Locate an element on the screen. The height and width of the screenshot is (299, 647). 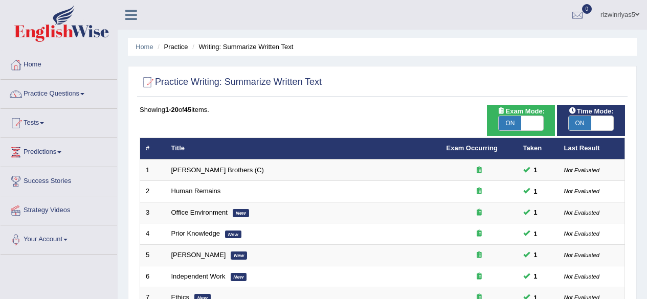
td: 5 is located at coordinates (153, 256).